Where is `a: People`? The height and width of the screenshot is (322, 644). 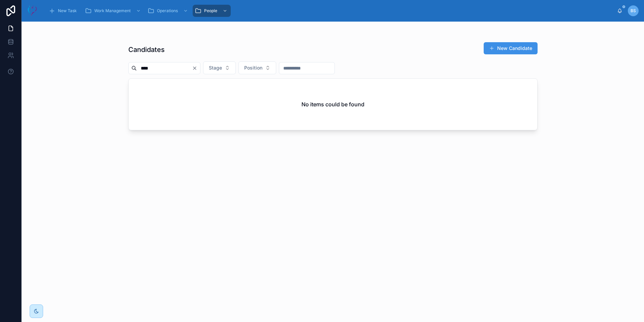 a: People is located at coordinates (212, 11).